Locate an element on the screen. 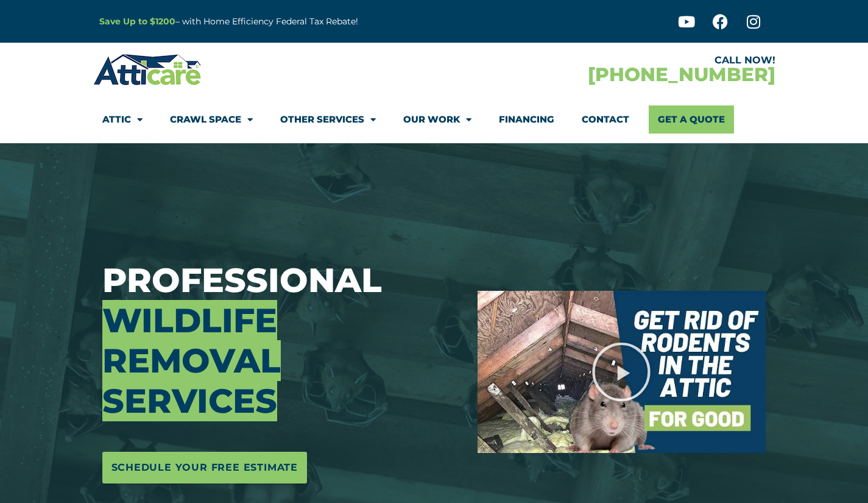  a: Attic is located at coordinates (123, 120).